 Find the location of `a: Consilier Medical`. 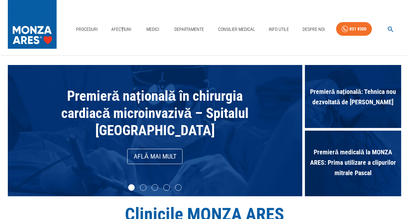

a: Consilier Medical is located at coordinates (236, 29).